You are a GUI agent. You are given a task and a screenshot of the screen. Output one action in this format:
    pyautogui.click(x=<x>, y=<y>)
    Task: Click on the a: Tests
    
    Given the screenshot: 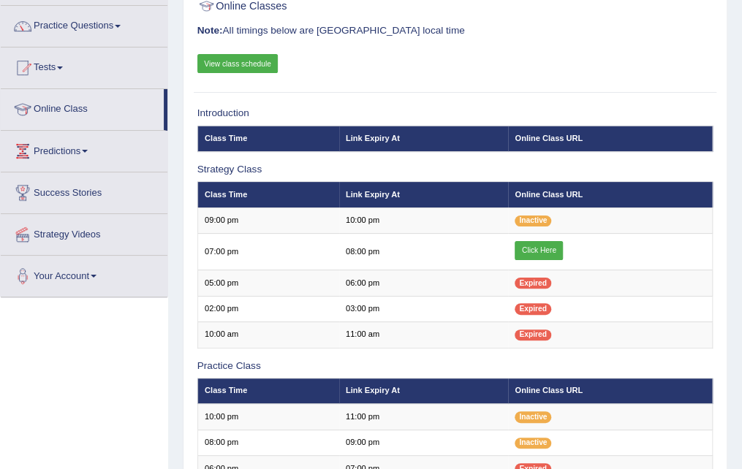 What is the action you would take?
    pyautogui.click(x=84, y=66)
    